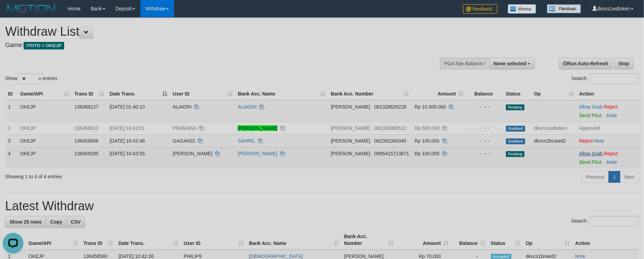 Image resolution: width=644 pixels, height=259 pixels. What do you see at coordinates (11, 158) in the screenshot?
I see `td: 4` at bounding box center [11, 158].